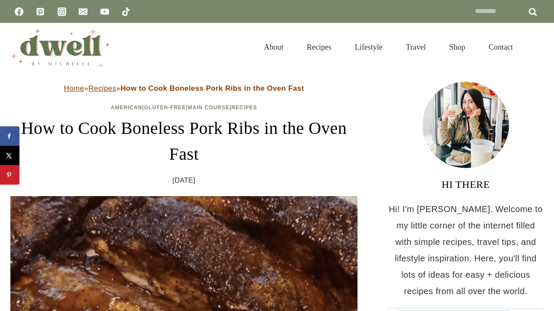 Image resolution: width=554 pixels, height=311 pixels. Describe the element at coordinates (19, 12) in the screenshot. I see `a: Facebook` at that location.